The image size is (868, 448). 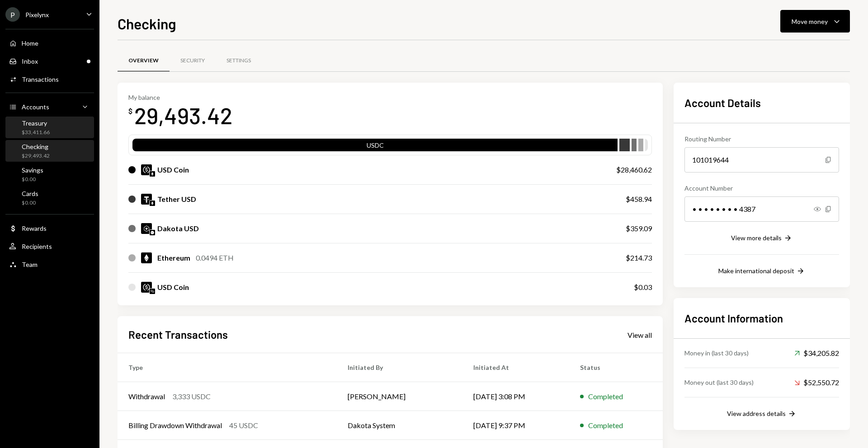 I want to click on div: Ethereum, so click(x=173, y=258).